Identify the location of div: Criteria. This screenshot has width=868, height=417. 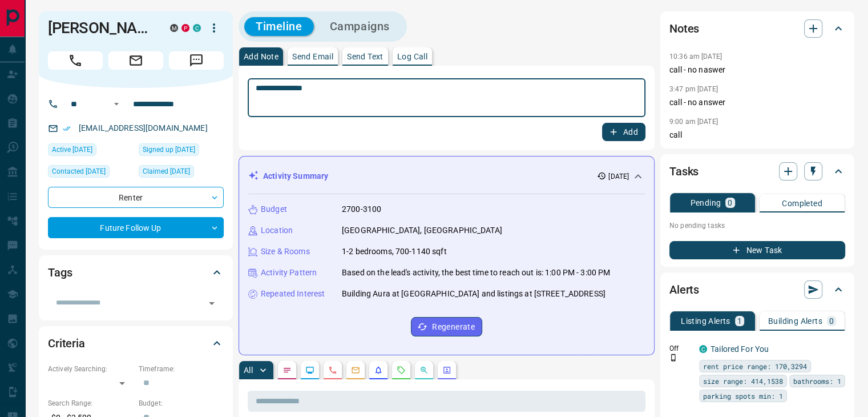
(135, 343).